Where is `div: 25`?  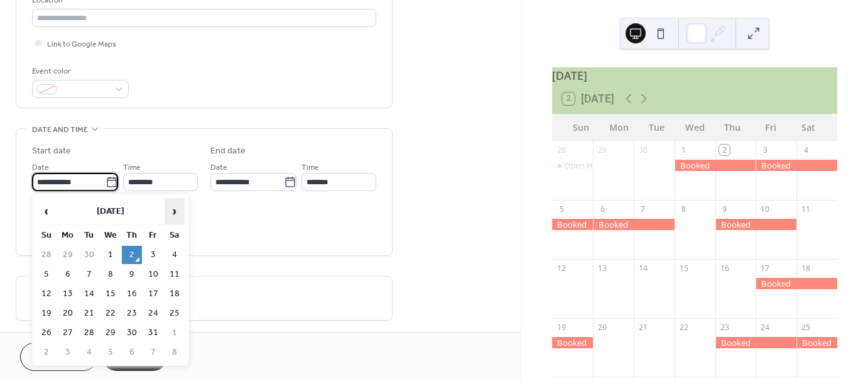 div: 25 is located at coordinates (806, 327).